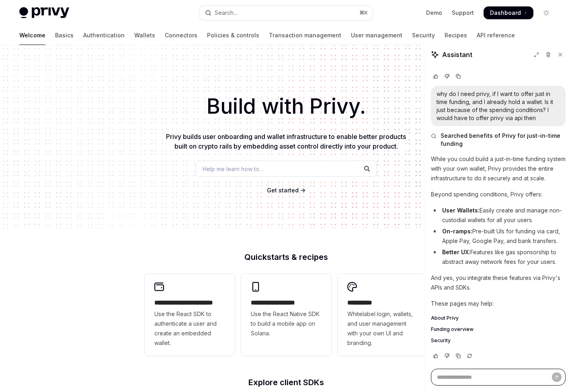 This screenshot has height=392, width=572. I want to click on span: Use the React Native SDK to build a mobile app on Solana., so click(286, 324).